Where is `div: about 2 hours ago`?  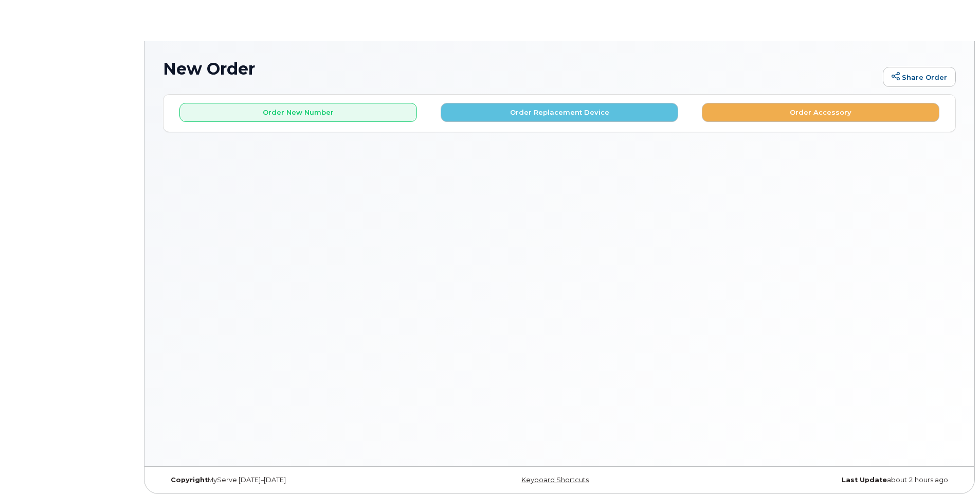 div: about 2 hours ago is located at coordinates (824, 480).